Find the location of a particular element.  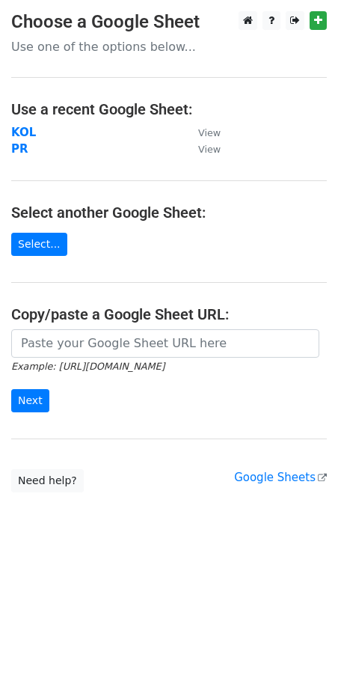

a: Google Sheets is located at coordinates (281, 477).